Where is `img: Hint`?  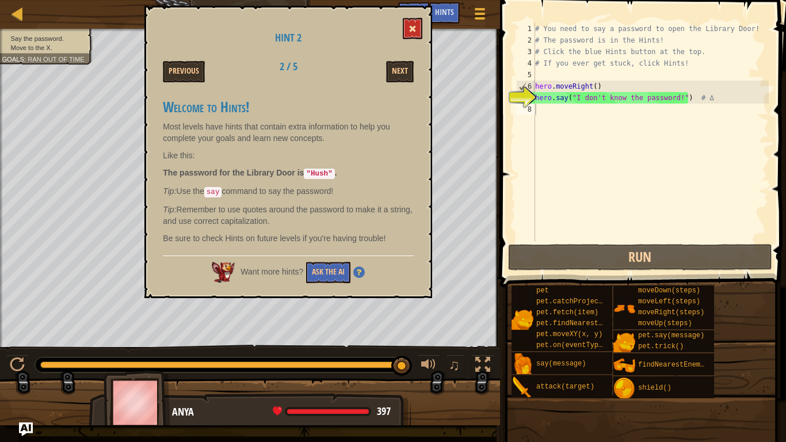
img: Hint is located at coordinates (359, 272).